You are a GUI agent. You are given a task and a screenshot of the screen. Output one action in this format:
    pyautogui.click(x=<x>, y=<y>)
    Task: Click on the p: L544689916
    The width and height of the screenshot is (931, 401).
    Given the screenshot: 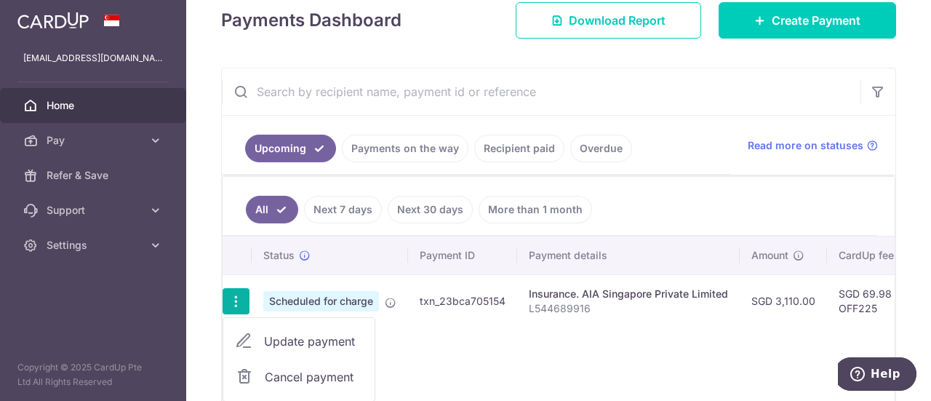 What is the action you would take?
    pyautogui.click(x=628, y=308)
    